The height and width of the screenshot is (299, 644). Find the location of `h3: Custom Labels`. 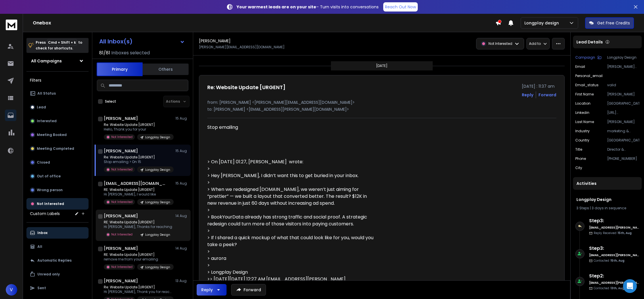

h3: Custom Labels is located at coordinates (45, 214).